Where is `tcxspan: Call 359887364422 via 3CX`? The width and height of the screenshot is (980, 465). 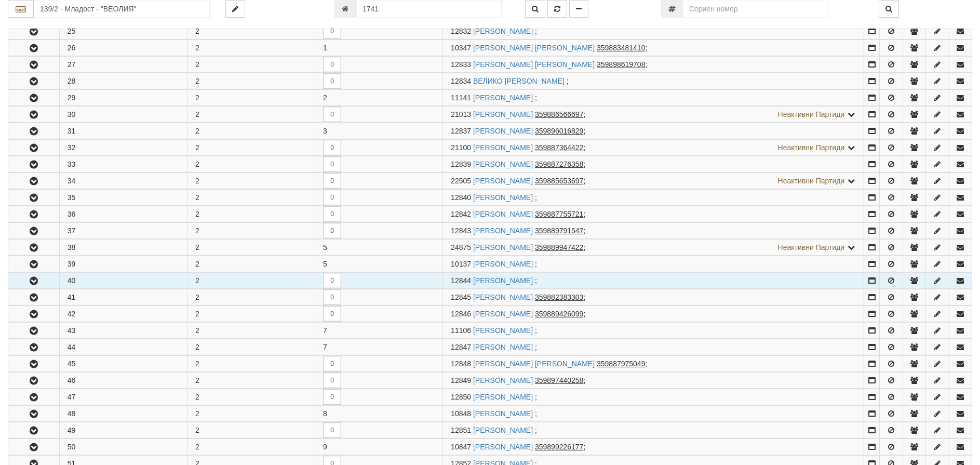 tcxspan: Call 359887364422 via 3CX is located at coordinates (558, 147).